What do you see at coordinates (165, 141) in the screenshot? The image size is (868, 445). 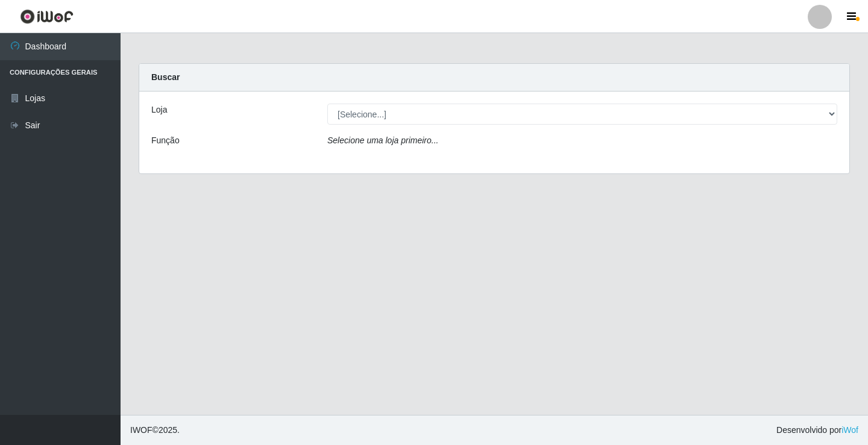 I see `label: Função` at bounding box center [165, 141].